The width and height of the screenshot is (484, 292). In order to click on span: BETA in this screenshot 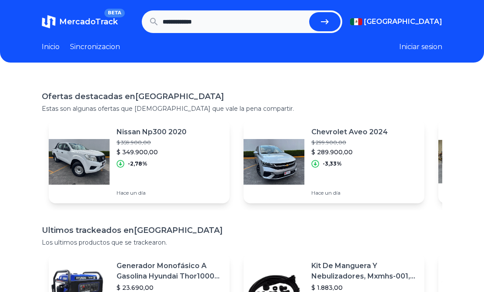, I will do `click(114, 13)`.